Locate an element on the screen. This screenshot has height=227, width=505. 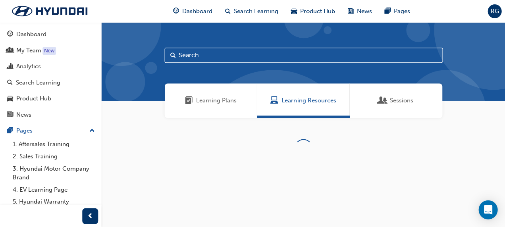
div: Product Hub is located at coordinates (34, 98).